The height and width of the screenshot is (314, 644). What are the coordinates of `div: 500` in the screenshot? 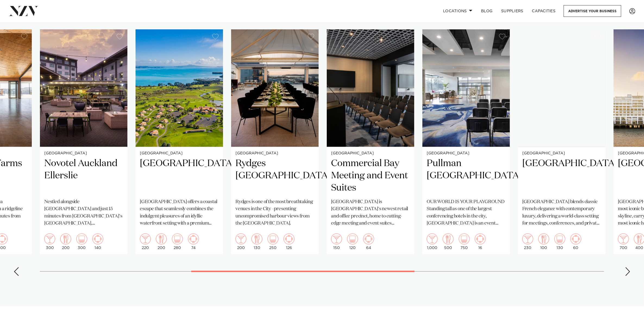 It's located at (449, 242).